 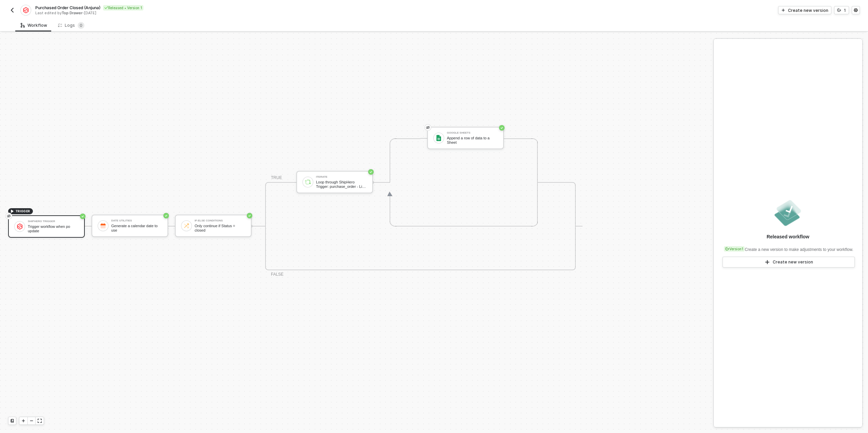 I want to click on div: Logs, so click(x=72, y=25).